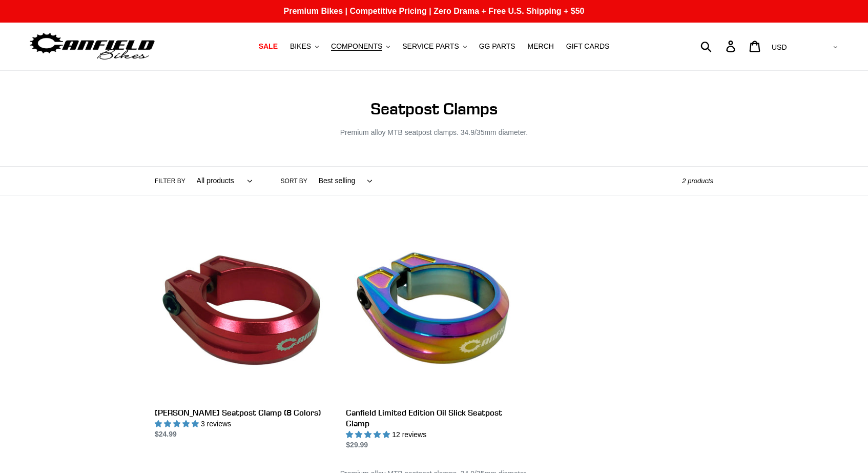  Describe the element at coordinates (356, 46) in the screenshot. I see `span: COMPONENTS` at that location.